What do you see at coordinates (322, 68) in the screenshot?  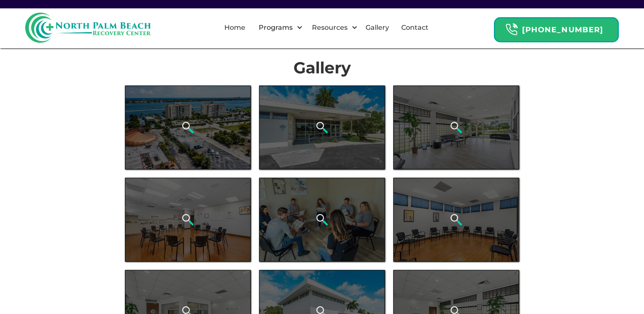 I see `h1: Gallery` at bounding box center [322, 68].